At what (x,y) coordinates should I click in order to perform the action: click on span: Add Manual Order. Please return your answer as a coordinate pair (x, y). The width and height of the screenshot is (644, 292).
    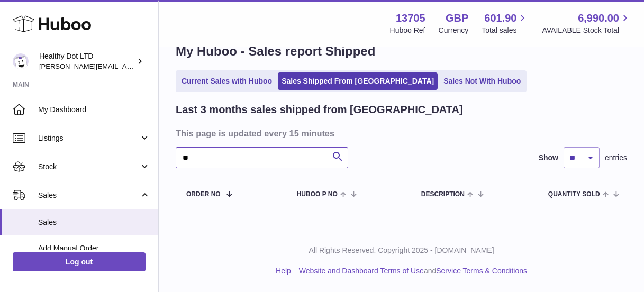
    Looking at the image, I should click on (94, 248).